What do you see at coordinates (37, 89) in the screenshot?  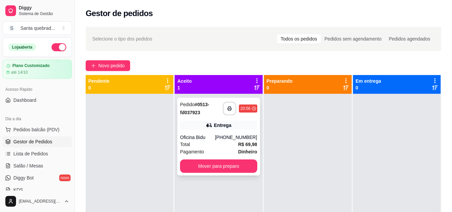 I see `div: Acesso Rápido` at bounding box center [37, 89].